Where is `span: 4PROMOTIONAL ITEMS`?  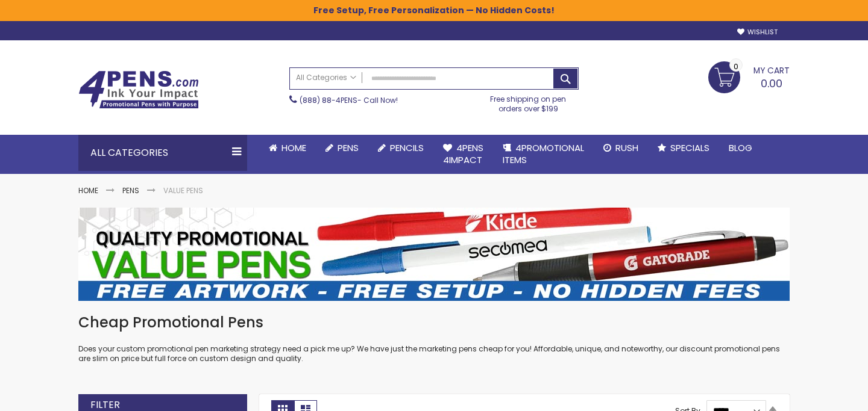
span: 4PROMOTIONAL ITEMS is located at coordinates (543, 153).